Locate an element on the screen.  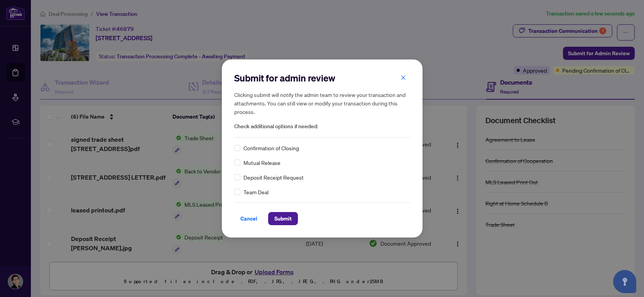
span: Deposit Receipt Request is located at coordinates (274, 177).